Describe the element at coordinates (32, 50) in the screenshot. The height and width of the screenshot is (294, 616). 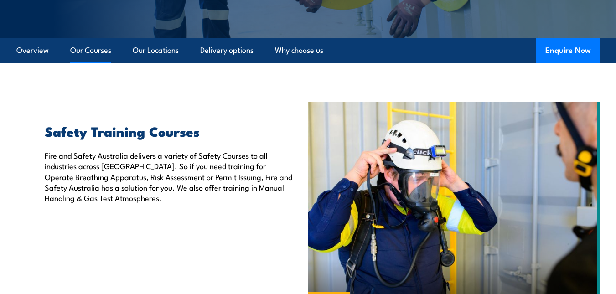
I see `a: Overview` at that location.